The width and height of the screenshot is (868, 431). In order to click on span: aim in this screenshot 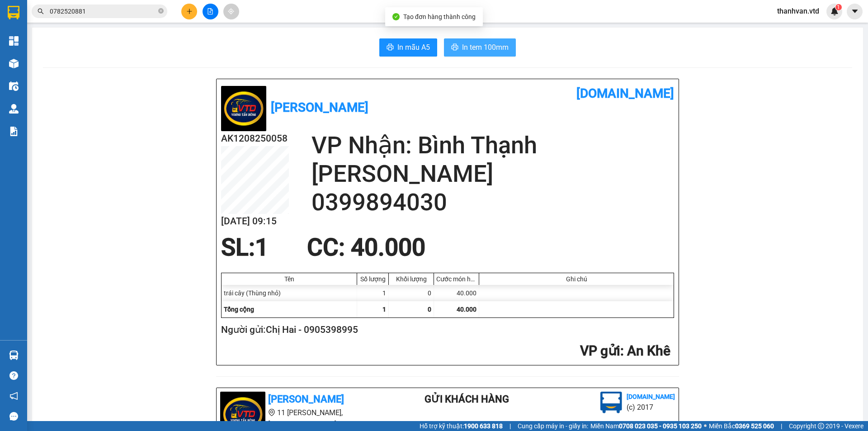, I will do `click(231, 11)`.